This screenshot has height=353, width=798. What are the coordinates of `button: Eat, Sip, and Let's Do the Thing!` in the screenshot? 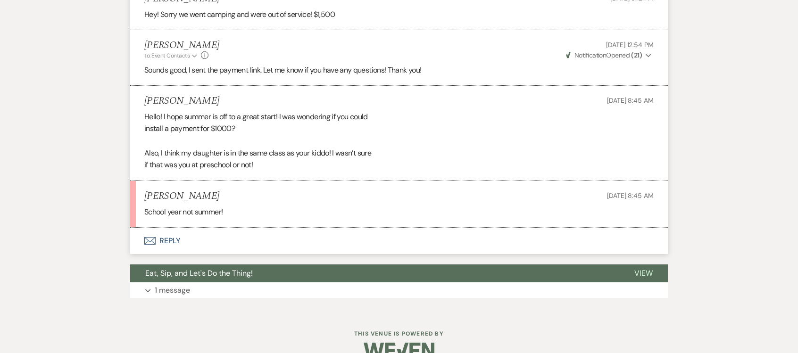 It's located at (374, 273).